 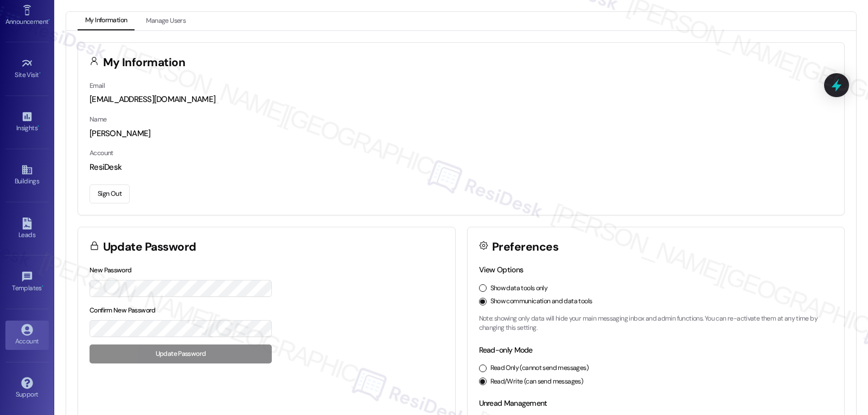 What do you see at coordinates (27, 282) in the screenshot?
I see `a: Templates •` at bounding box center [27, 282].